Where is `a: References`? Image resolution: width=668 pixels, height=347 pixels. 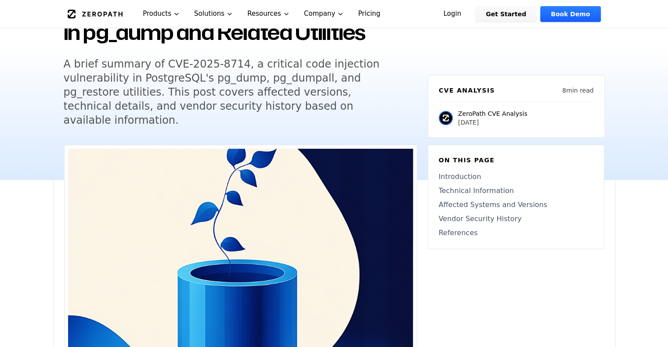
a: References is located at coordinates (516, 233).